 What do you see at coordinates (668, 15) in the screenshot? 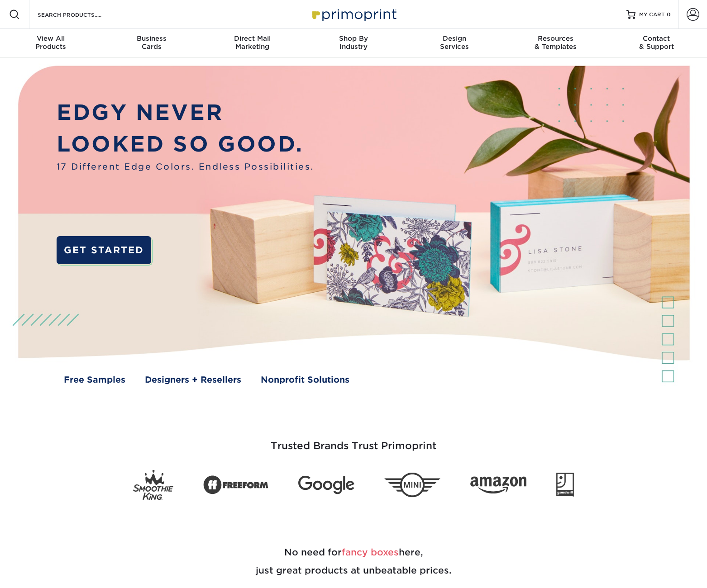
I see `span: 0` at bounding box center [668, 15].